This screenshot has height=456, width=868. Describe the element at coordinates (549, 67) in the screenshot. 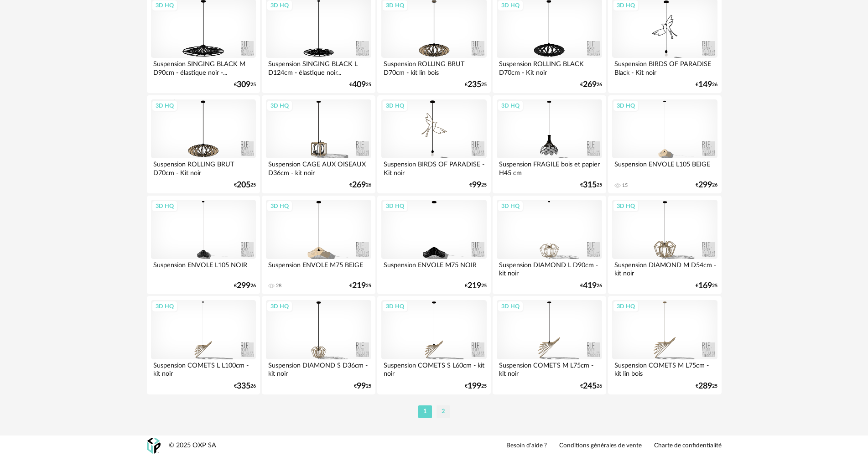

I see `div: Suspension ROLLING BLACK D70cm - Kit noir` at that location.